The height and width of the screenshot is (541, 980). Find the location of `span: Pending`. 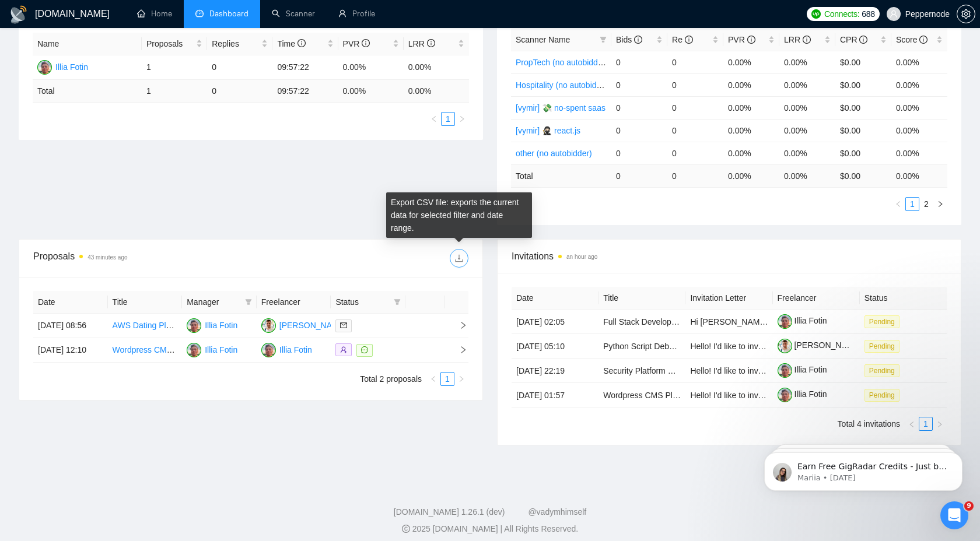

span: Pending is located at coordinates (882, 346).